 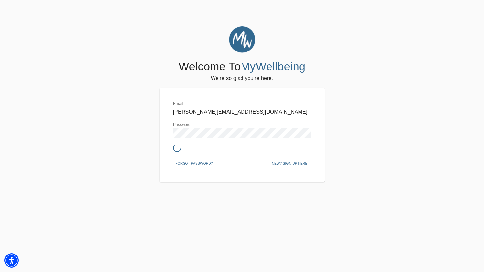 I want to click on label: Email, so click(x=178, y=104).